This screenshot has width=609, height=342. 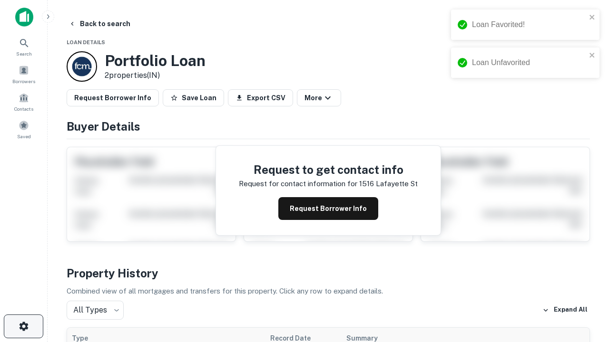 What do you see at coordinates (24, 109) in the screenshot?
I see `span: Contacts` at bounding box center [24, 109].